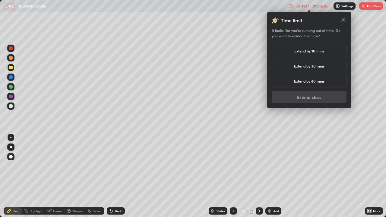  Describe the element at coordinates (9, 6) in the screenshot. I see `p: LIVE` at that location.